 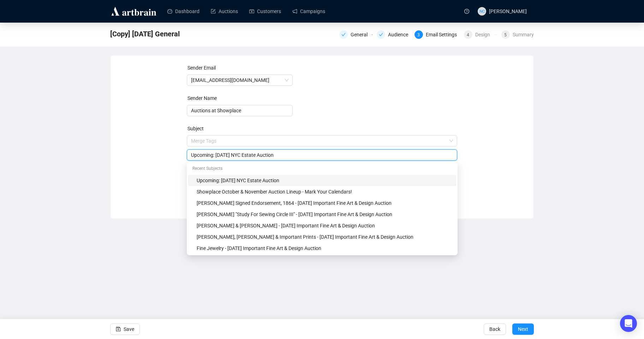 I want to click on div: Lynn Chadwick & David Hockney - Oct 23rd Important Fine Art & Design Auction, so click(x=322, y=225).